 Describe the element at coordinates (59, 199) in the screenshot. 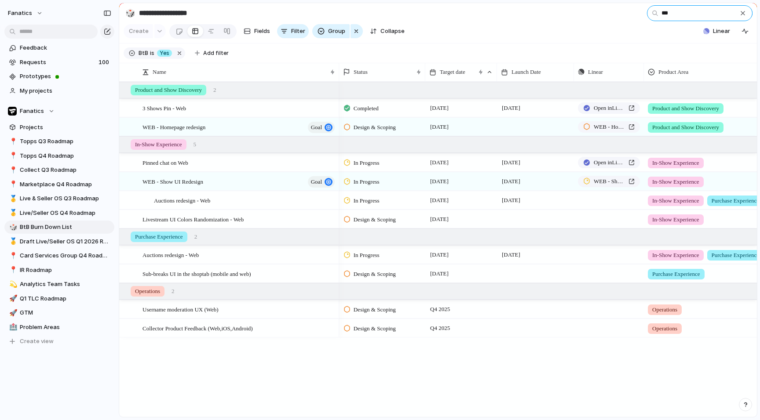

I see `div: 🥇Live & Seller OS Q3 Roadmap` at that location.